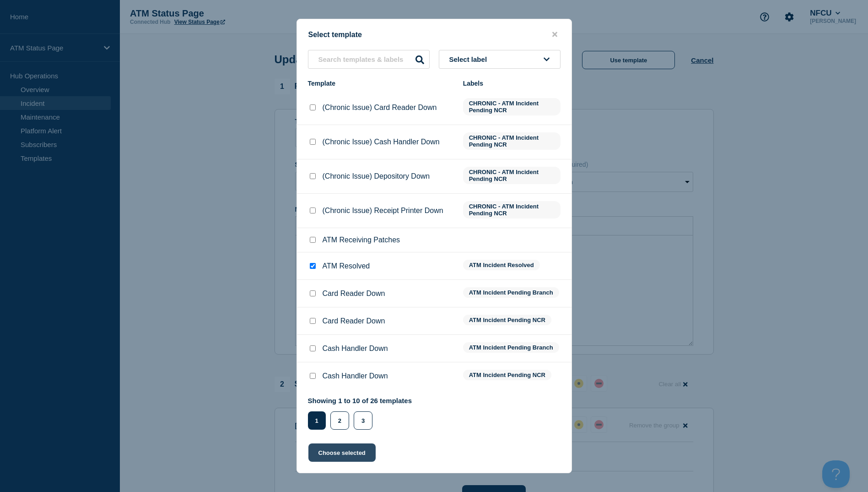  I want to click on div: Select template, so click(434, 34).